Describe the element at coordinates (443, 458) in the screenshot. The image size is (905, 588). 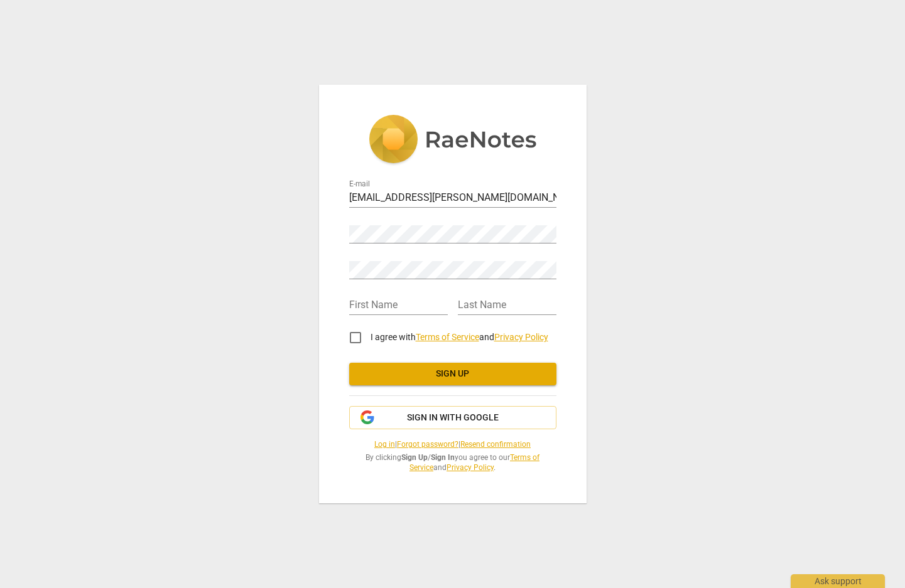
I see `b: Sign In` at that location.